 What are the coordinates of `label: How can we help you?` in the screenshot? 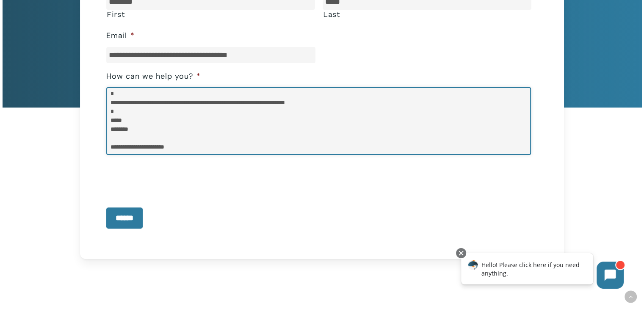 It's located at (153, 76).